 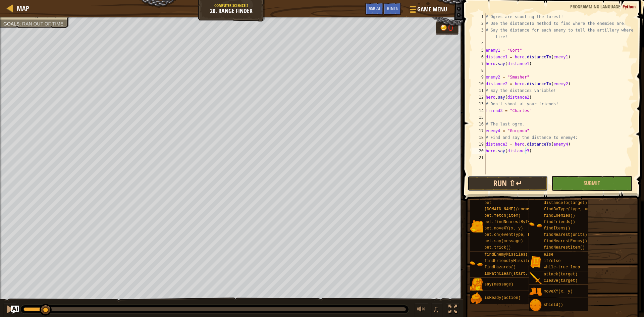 I want to click on span: Ran out of time, so click(x=43, y=24).